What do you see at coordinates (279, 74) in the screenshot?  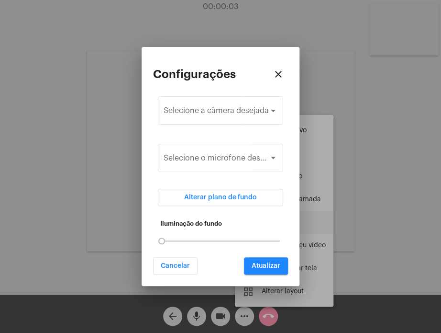 I see `mat-icon: close` at bounding box center [279, 74].